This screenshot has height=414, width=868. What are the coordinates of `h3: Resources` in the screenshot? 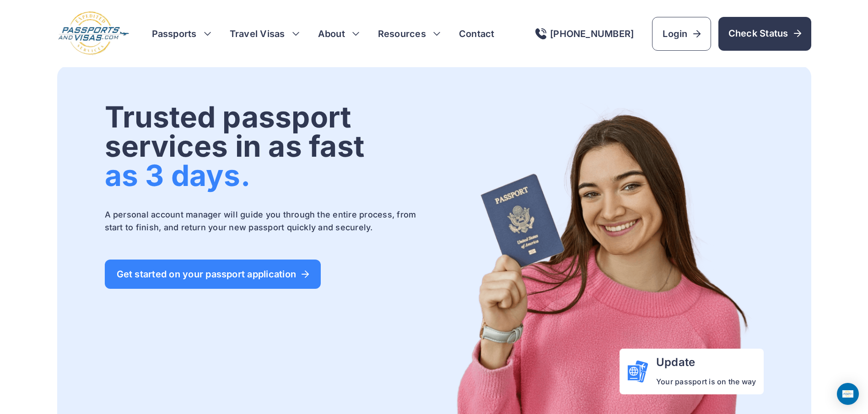 It's located at (409, 34).